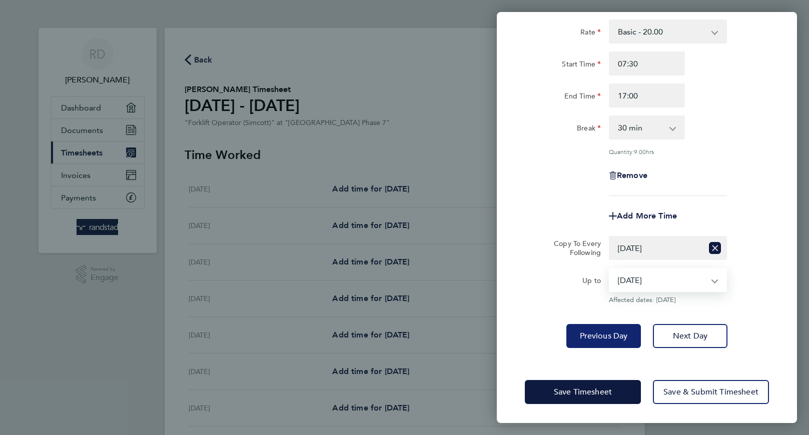  Describe the element at coordinates (583, 392) in the screenshot. I see `span: Save Timesheet` at that location.